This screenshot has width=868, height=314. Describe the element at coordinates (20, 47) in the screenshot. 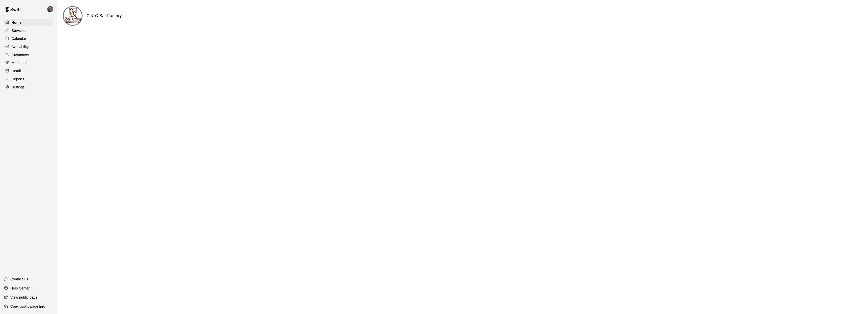

I see `p: Availability` at that location.